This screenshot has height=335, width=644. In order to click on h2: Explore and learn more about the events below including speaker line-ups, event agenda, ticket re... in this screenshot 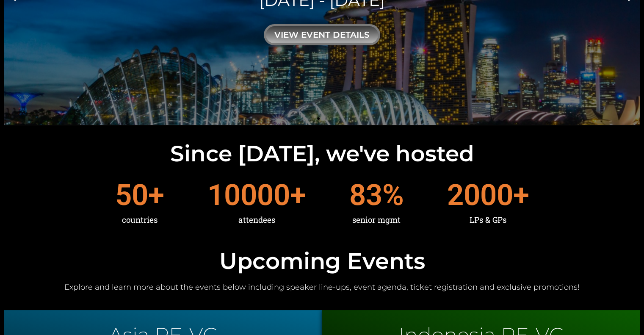, I will do `click(322, 287)`.